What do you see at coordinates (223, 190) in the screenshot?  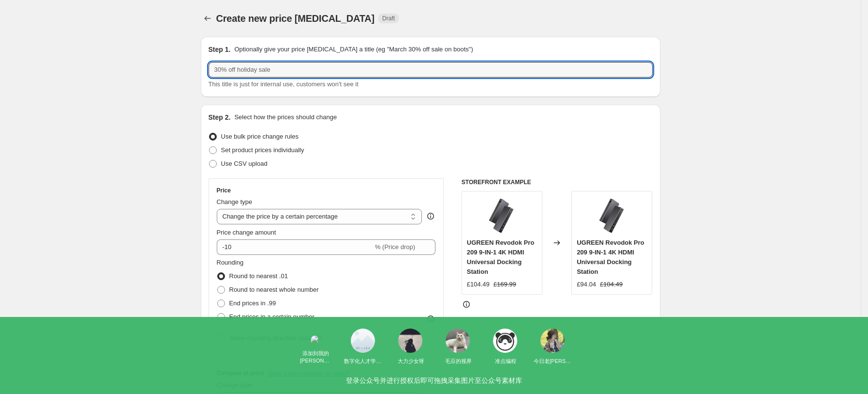 I see `h3: Price` at bounding box center [223, 190].